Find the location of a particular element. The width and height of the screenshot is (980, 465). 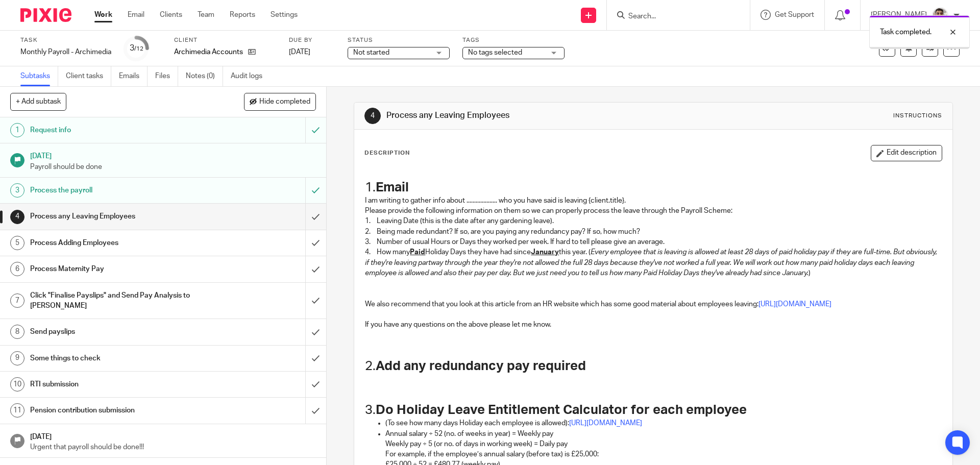

a: Team is located at coordinates (206, 15).